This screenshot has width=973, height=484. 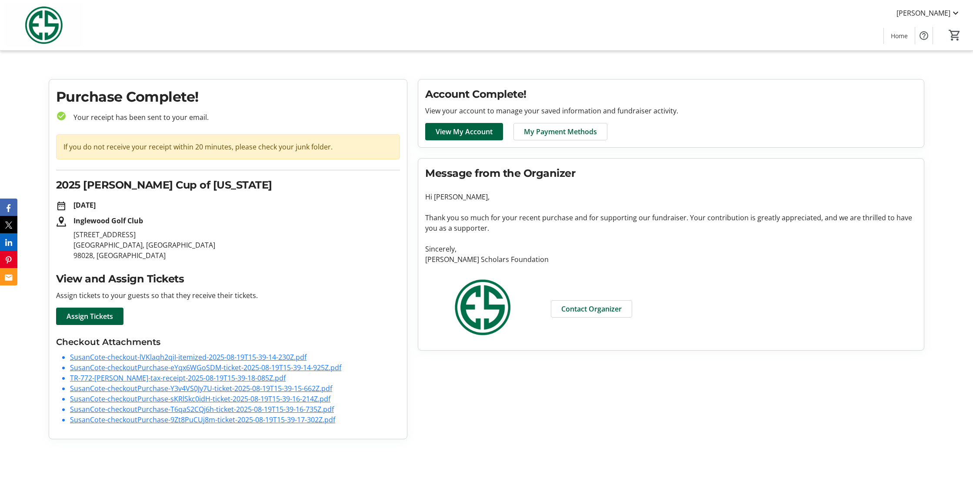 I want to click on h2: Message from the Organizer, so click(x=671, y=173).